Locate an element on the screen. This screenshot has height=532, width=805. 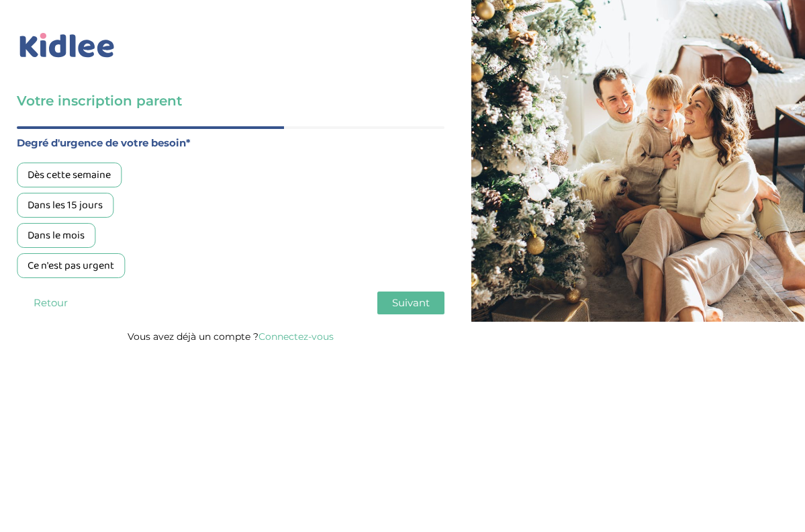
label: Degré d'urgence de votre besoin* is located at coordinates (230, 143).